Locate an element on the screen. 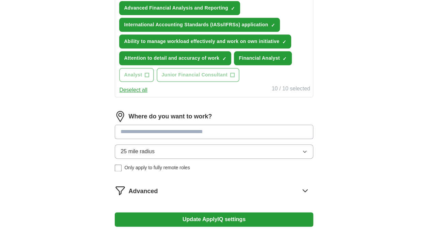  span: International Accounting Standards (IASs/IFRSs) application is located at coordinates (196, 25).